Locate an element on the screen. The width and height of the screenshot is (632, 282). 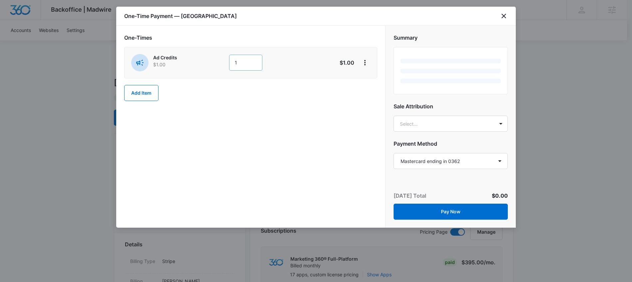
button: close is located at coordinates (504, 16).